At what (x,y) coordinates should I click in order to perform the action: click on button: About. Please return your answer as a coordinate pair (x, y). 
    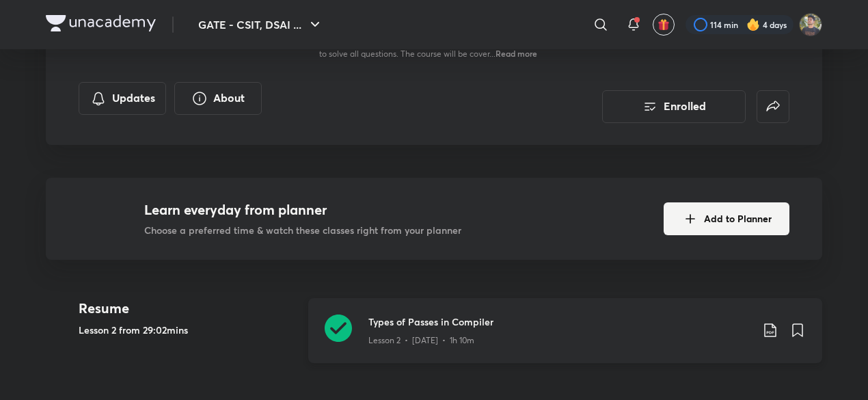
    Looking at the image, I should click on (218, 98).